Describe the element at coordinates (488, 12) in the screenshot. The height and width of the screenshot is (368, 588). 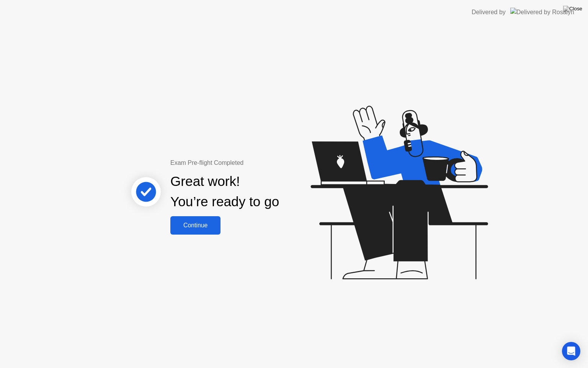
I see `div: Delivered by` at that location.